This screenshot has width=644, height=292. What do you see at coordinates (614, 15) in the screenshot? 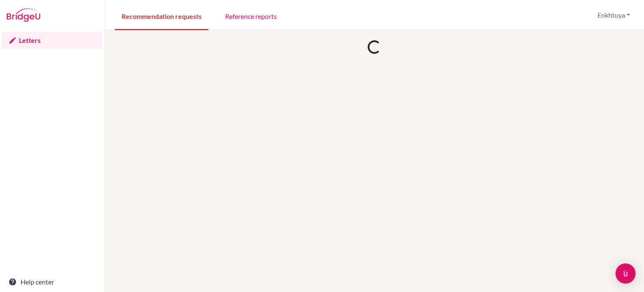
I see `button: Enkhtuya` at bounding box center [614, 15].